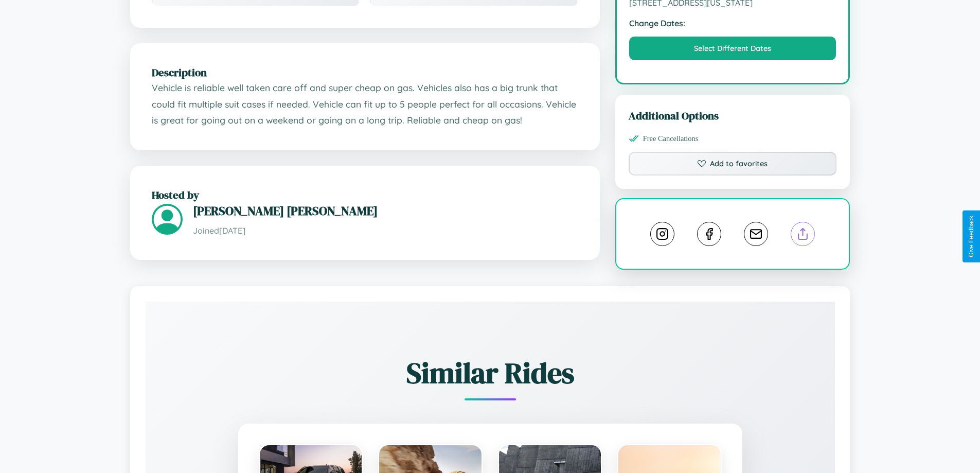 This screenshot has width=980, height=473. I want to click on h2: Description, so click(365, 72).